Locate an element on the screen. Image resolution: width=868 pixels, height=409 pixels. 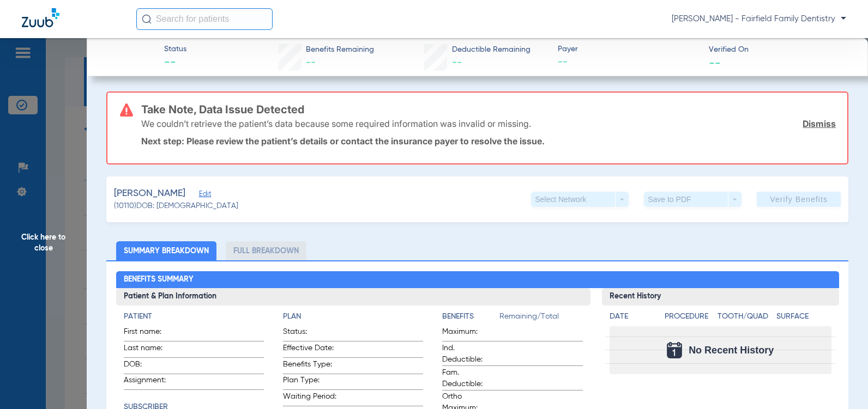
li: Summary Breakdown is located at coordinates (166, 251).